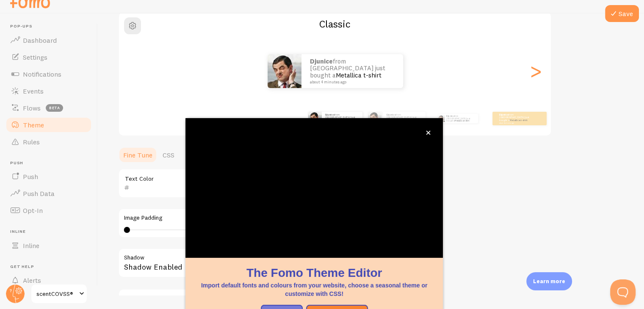  What do you see at coordinates (49, 125) in the screenshot?
I see `a: Theme` at bounding box center [49, 125].